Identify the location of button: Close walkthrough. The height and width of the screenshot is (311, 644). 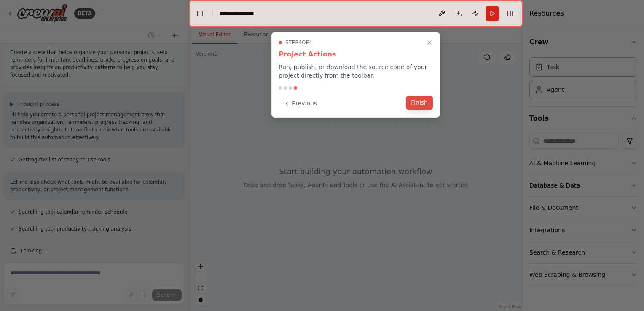
(430, 43).